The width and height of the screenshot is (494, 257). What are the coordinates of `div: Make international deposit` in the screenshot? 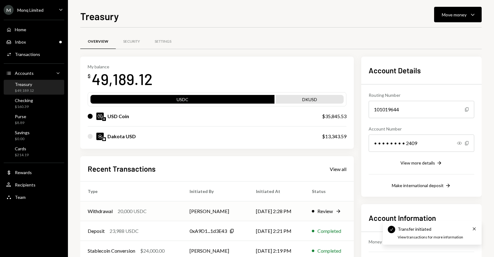 It's located at (418, 185).